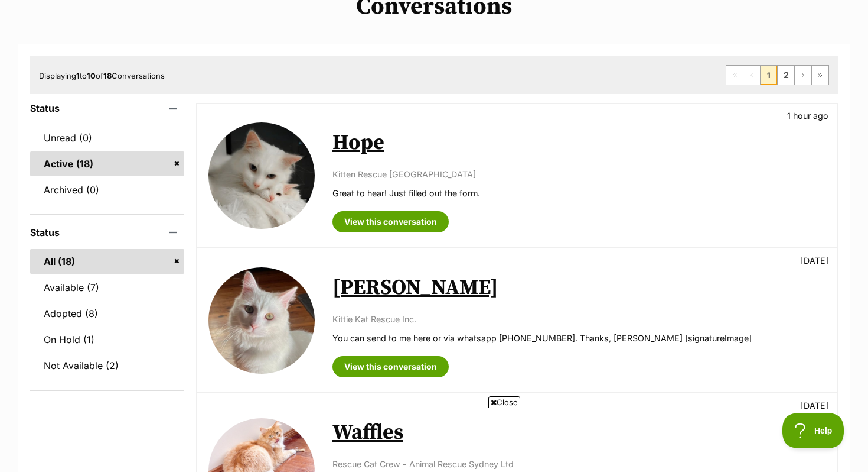 Image resolution: width=868 pixels, height=472 pixels. Describe the element at coordinates (107, 366) in the screenshot. I see `a: Not Available (2)` at that location.